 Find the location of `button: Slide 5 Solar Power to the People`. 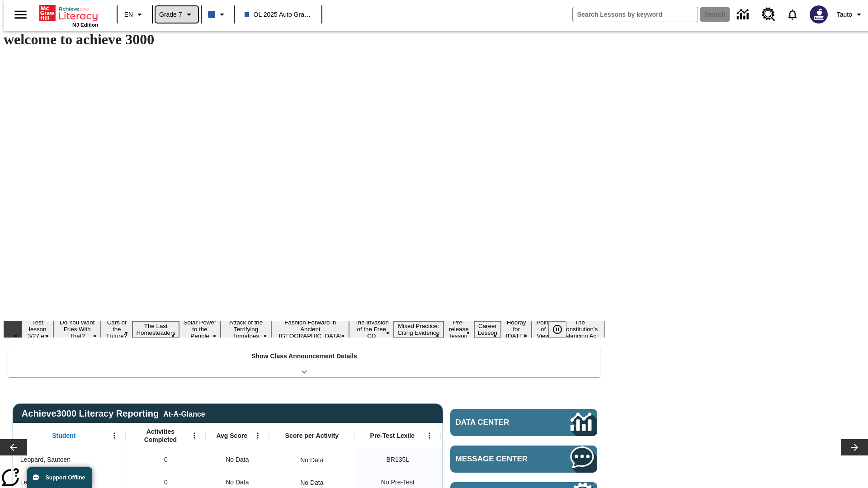

button: Slide 5 Solar Power to the People is located at coordinates (200, 329).